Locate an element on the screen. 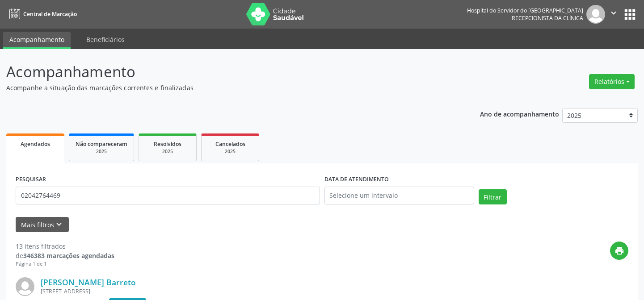  span: Não compareceram is located at coordinates (101, 144).